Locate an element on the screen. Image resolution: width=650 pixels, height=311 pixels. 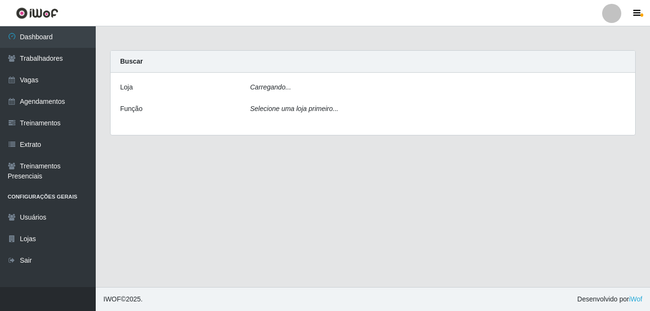
span: IWOF is located at coordinates (112, 299).